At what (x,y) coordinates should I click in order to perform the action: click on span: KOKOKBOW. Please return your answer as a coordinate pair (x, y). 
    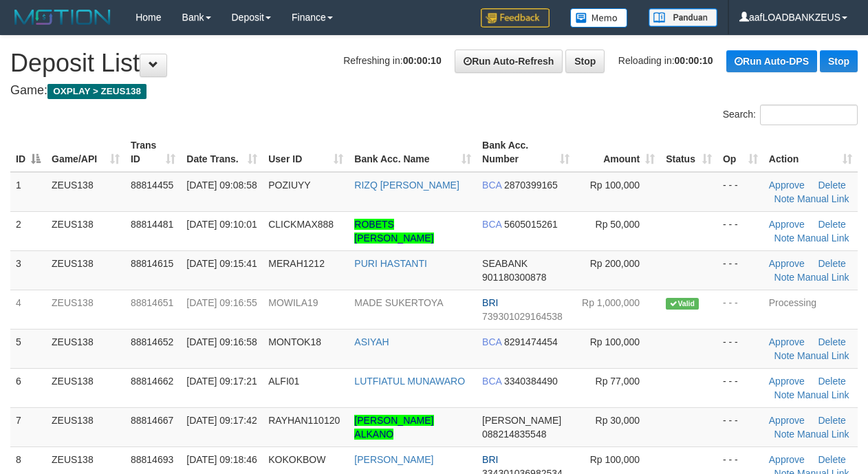
    Looking at the image, I should click on (297, 460).